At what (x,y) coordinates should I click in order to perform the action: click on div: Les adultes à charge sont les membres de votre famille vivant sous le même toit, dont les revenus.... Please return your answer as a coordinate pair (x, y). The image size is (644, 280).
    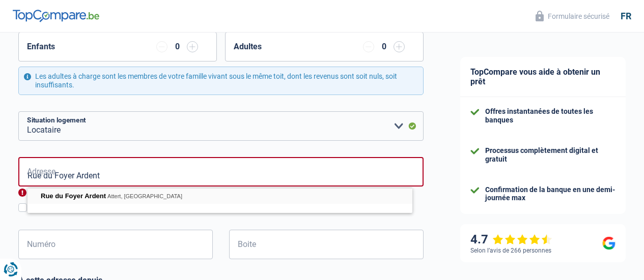
    Looking at the image, I should click on (221, 81).